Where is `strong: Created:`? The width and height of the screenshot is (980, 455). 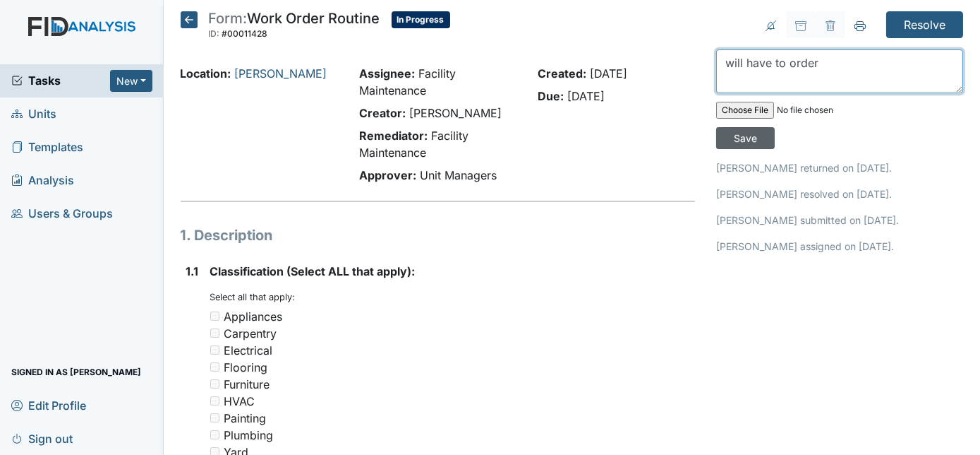 strong: Created: is located at coordinates (561, 74).